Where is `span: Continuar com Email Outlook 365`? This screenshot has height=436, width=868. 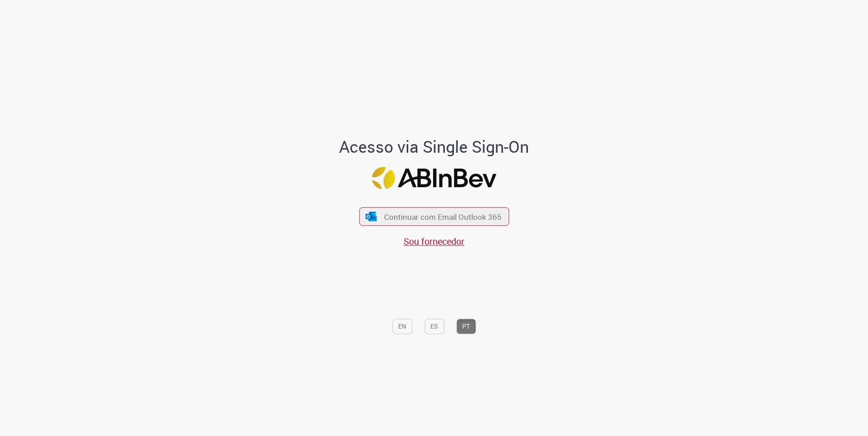
span: Continuar com Email Outlook 365 is located at coordinates (443, 217).